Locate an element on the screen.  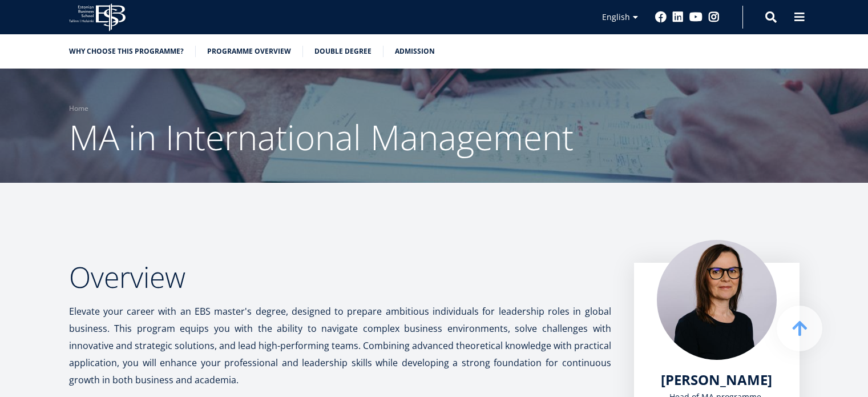
a: Double Degree is located at coordinates (343, 51).